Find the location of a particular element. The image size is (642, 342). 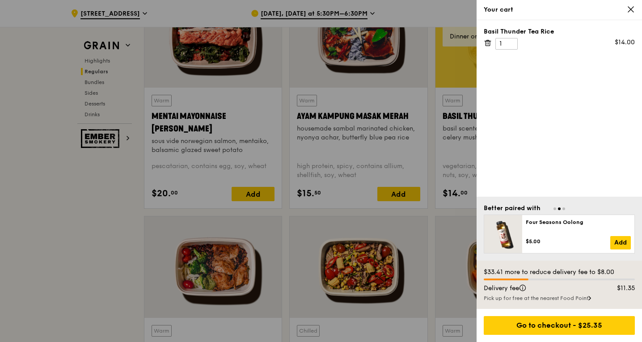

div: $11.35 is located at coordinates (620, 288).